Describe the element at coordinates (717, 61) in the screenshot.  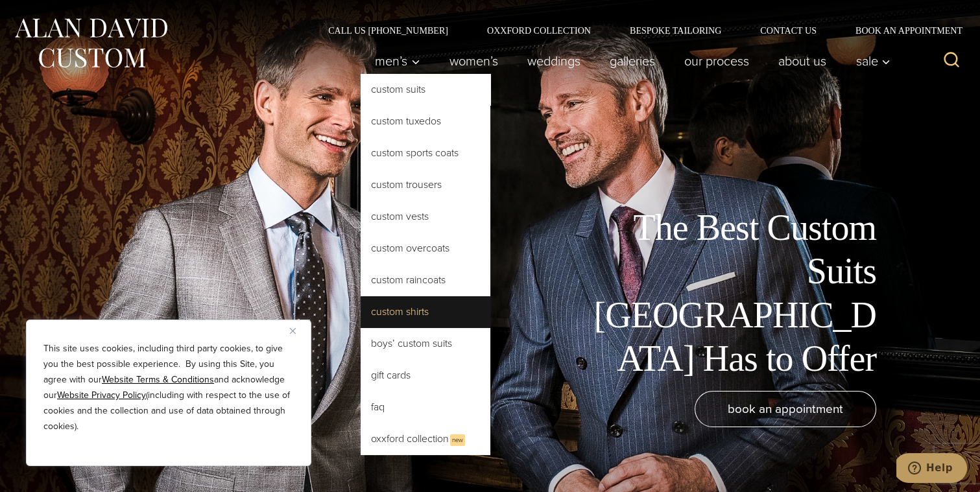
I see `a: Our Process` at that location.